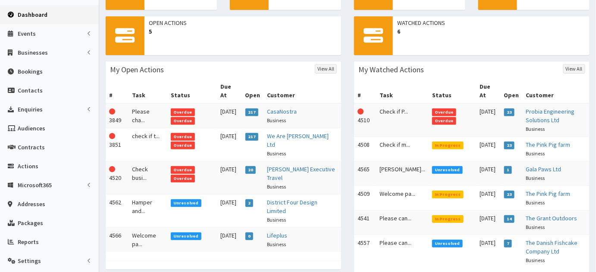 This screenshot has height=272, width=596. I want to click on span: Actions, so click(28, 166).